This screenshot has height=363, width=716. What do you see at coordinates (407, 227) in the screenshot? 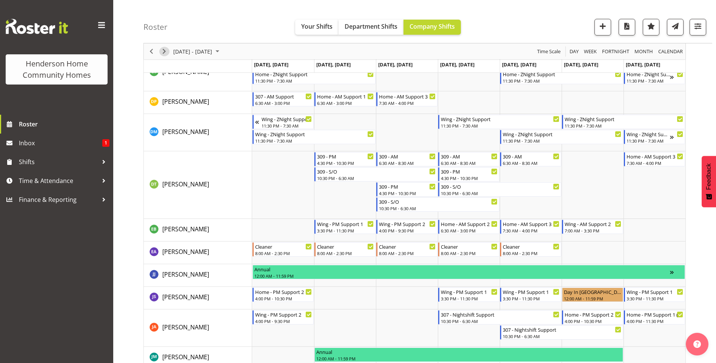
I see `div: Eloise Bailey"s event - Wing - PM Support 2 Begin From Wednesday, September 3, 2025 at 4:00:00 PM...` at bounding box center [407, 227].